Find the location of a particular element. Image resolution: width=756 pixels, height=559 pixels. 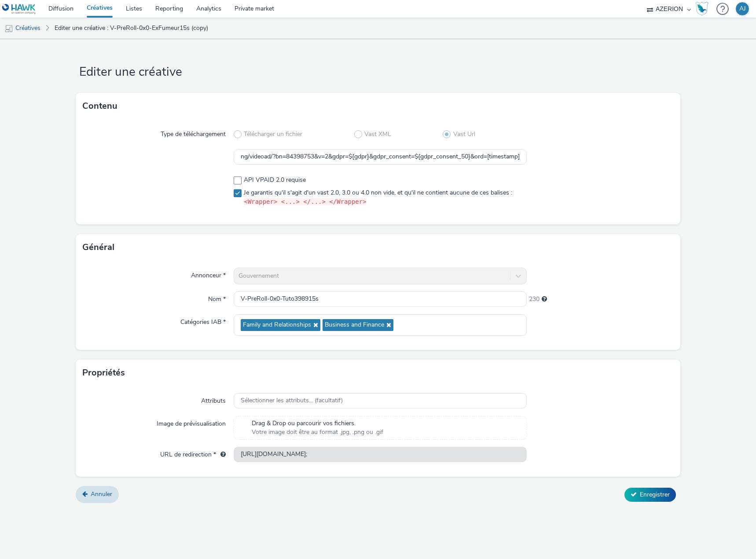

span: Vast XML is located at coordinates (377, 134).